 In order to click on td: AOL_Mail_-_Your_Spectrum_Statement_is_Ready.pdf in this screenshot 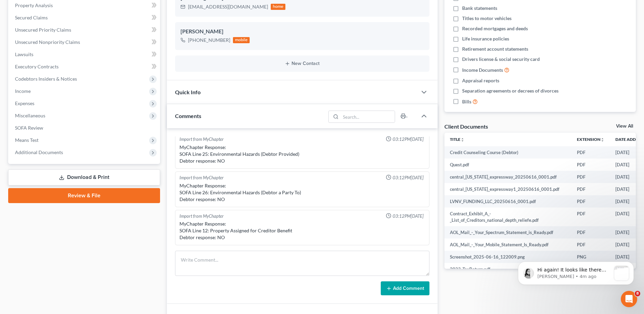, I will do `click(507, 233)`.